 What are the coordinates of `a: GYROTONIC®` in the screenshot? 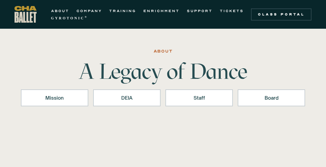 It's located at (69, 18).